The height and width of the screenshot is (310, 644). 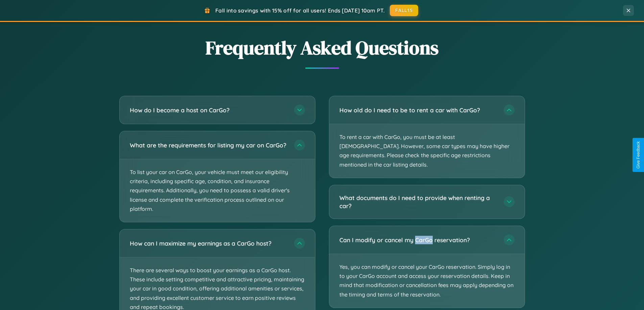 What do you see at coordinates (404, 11) in the screenshot?
I see `button: FALL15` at bounding box center [404, 11].